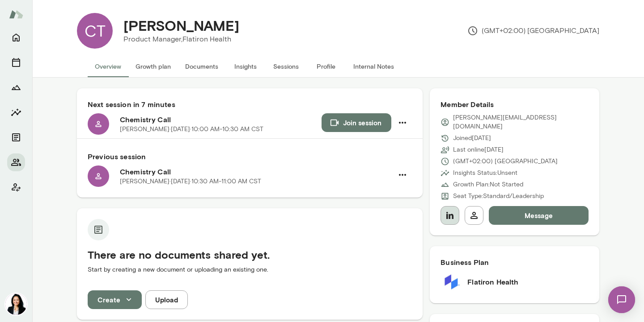 The width and height of the screenshot is (644, 322). Describe the element at coordinates (250, 270) in the screenshot. I see `p: Start by creating a new document or uploading an existing one.` at that location.